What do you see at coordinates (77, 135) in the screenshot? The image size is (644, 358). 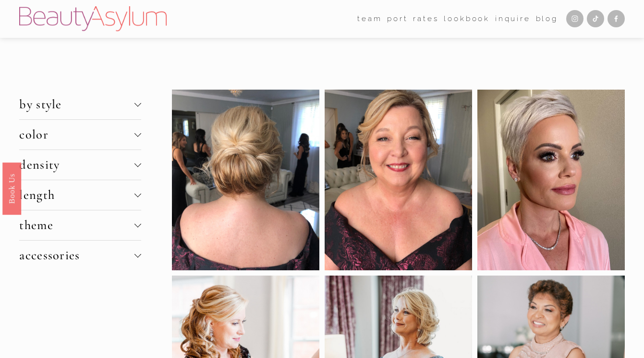 I see `span: color` at bounding box center [77, 135].